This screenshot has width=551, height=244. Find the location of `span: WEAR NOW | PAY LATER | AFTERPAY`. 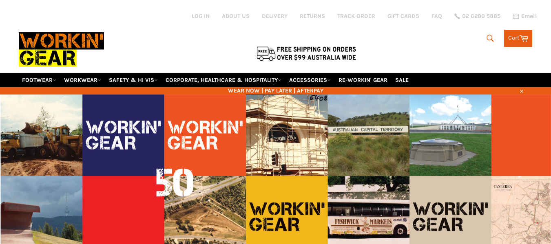

span: WEAR NOW | PAY LATER | AFTERPAY is located at coordinates (276, 90).